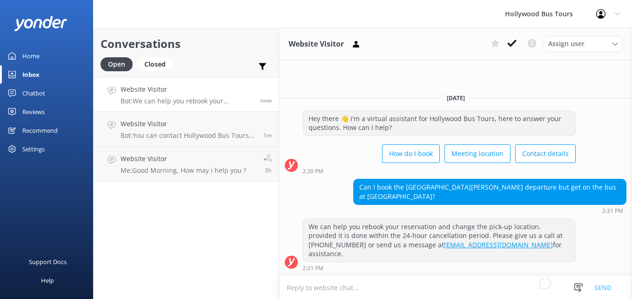 The image size is (632, 299). What do you see at coordinates (40, 23) in the screenshot?
I see `img: yonder-white-logo.png` at bounding box center [40, 23].